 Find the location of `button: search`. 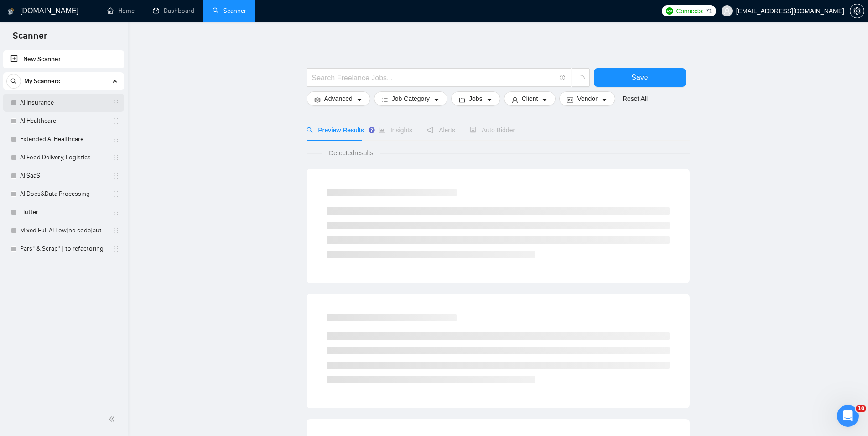

button: search is located at coordinates (13, 81).